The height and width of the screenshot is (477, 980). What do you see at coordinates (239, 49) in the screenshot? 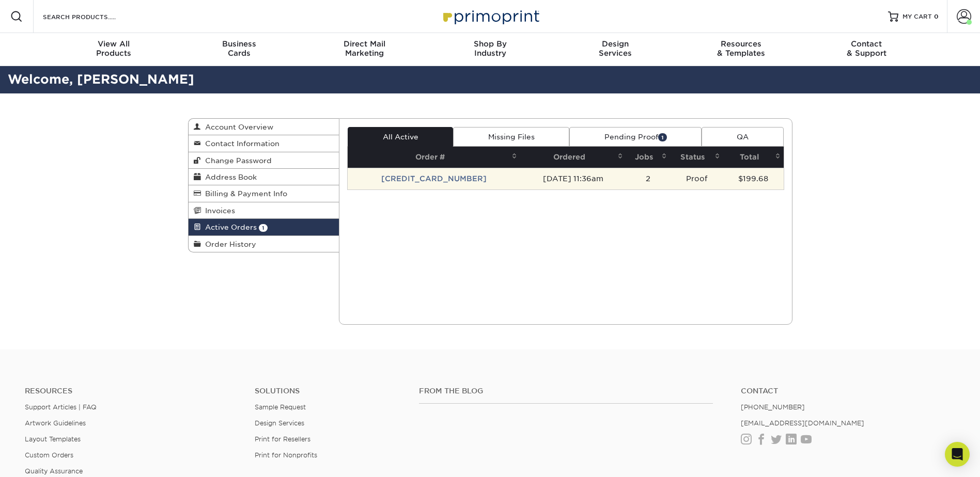
I see `div: Cards` at bounding box center [239, 49].